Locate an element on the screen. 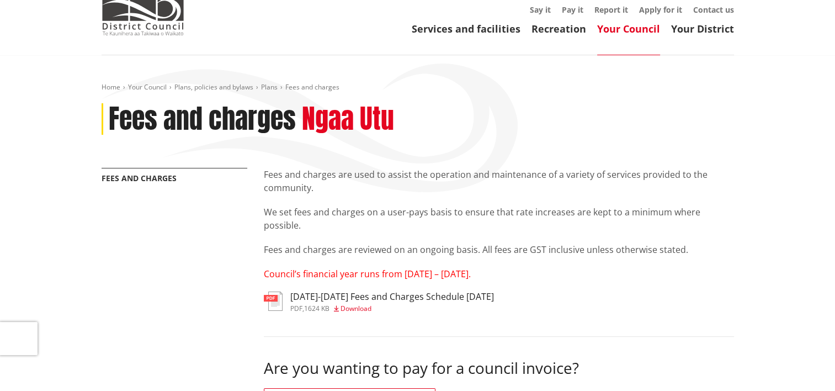 This screenshot has height=391, width=835. a: Pay it is located at coordinates (572, 9).